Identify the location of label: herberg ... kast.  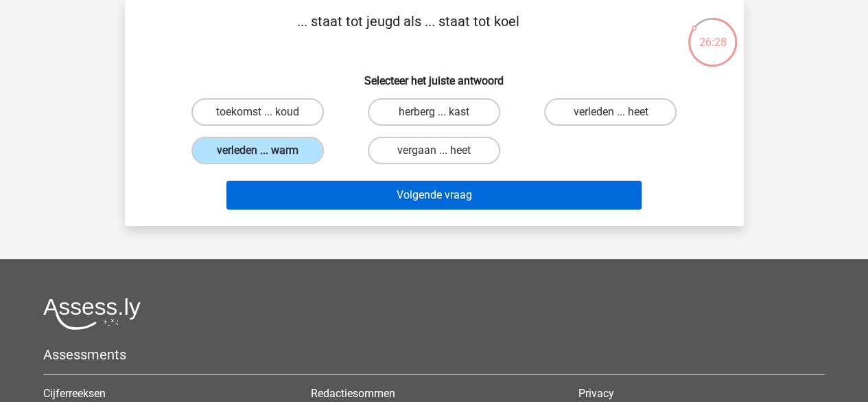
(434, 112).